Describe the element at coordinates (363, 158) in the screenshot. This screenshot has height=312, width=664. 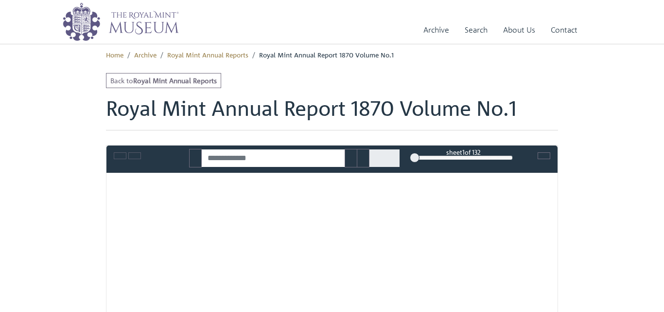
I see `button: Next Match` at that location.